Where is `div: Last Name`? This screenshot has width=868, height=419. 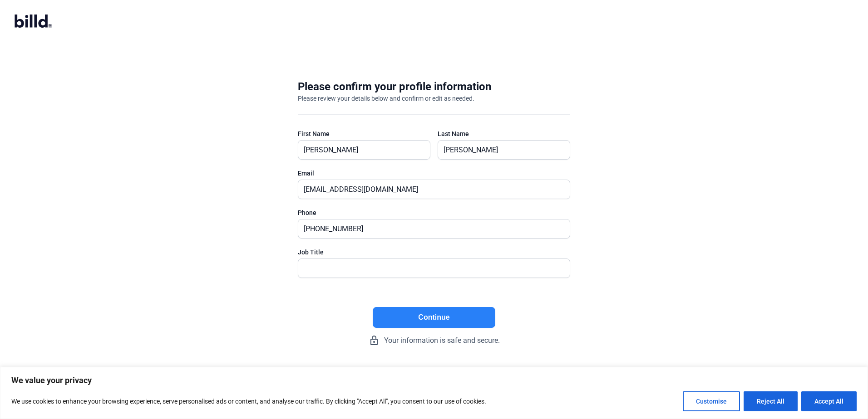 div: Last Name is located at coordinates (504, 134).